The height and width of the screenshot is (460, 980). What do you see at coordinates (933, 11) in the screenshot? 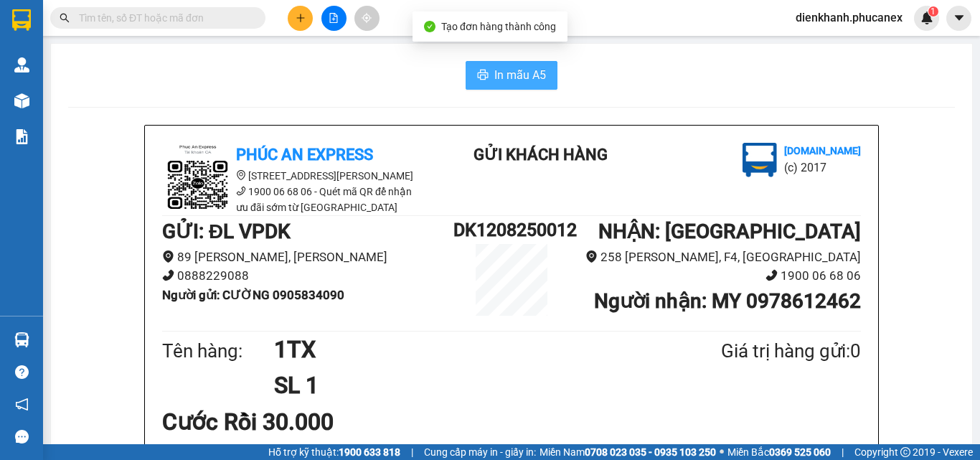
I see `span: 1` at bounding box center [933, 11].